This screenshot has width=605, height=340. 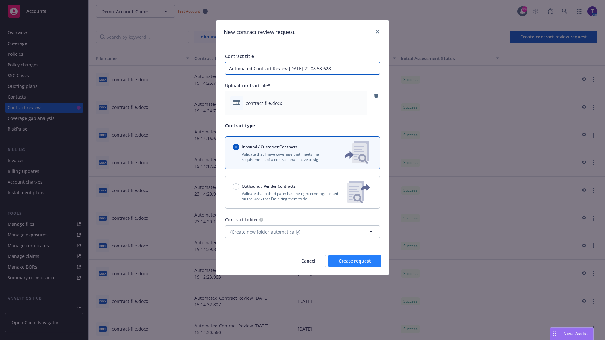 I want to click on p: Validate that a third party has the right coverage based on the work that I'm hiring them to do, so click(x=287, y=196).